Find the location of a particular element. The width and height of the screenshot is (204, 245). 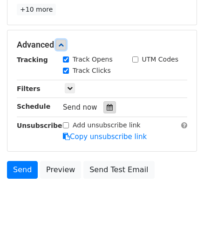

label: Track Clicks is located at coordinates (92, 70).